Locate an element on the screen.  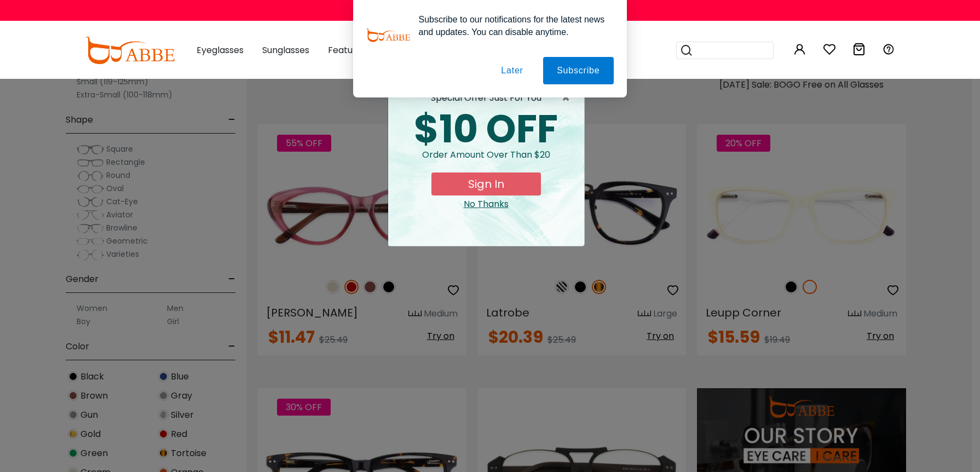
button: Sign In is located at coordinates (486, 184).